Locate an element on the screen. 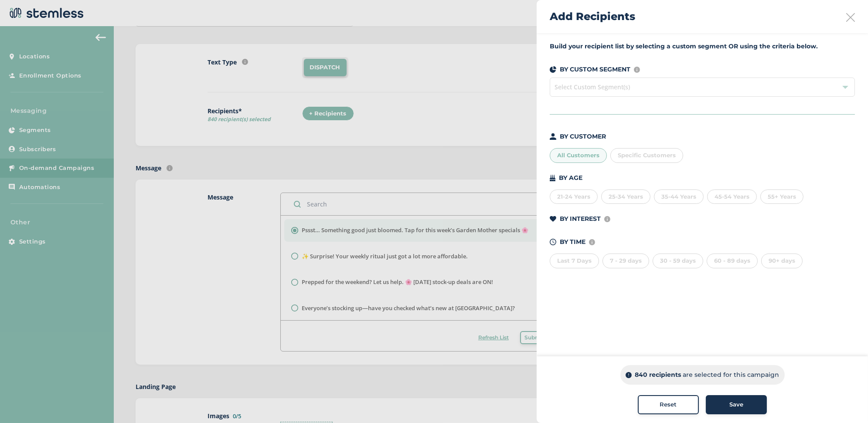 The height and width of the screenshot is (423, 868). div: 30 - 59 days is located at coordinates (678, 261).